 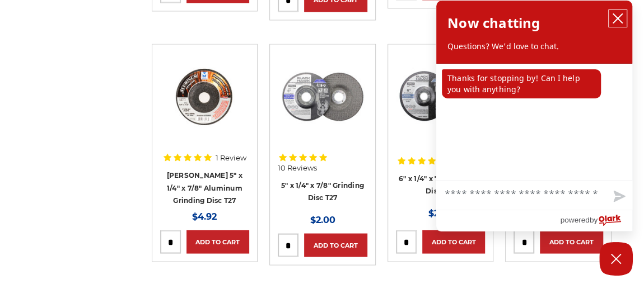 I want to click on button: Send message, so click(x=618, y=197).